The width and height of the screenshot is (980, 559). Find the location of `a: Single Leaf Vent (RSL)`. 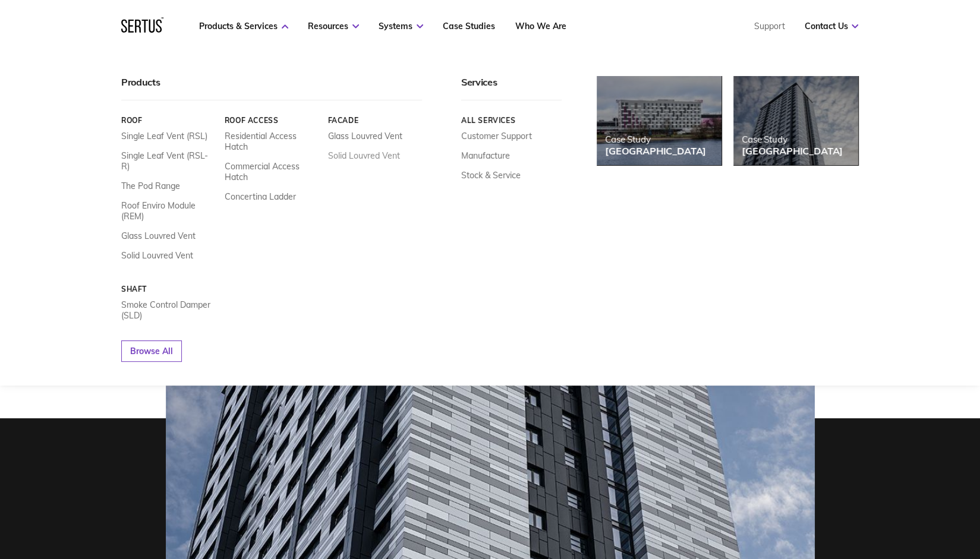

a: Single Leaf Vent (RSL) is located at coordinates (164, 136).